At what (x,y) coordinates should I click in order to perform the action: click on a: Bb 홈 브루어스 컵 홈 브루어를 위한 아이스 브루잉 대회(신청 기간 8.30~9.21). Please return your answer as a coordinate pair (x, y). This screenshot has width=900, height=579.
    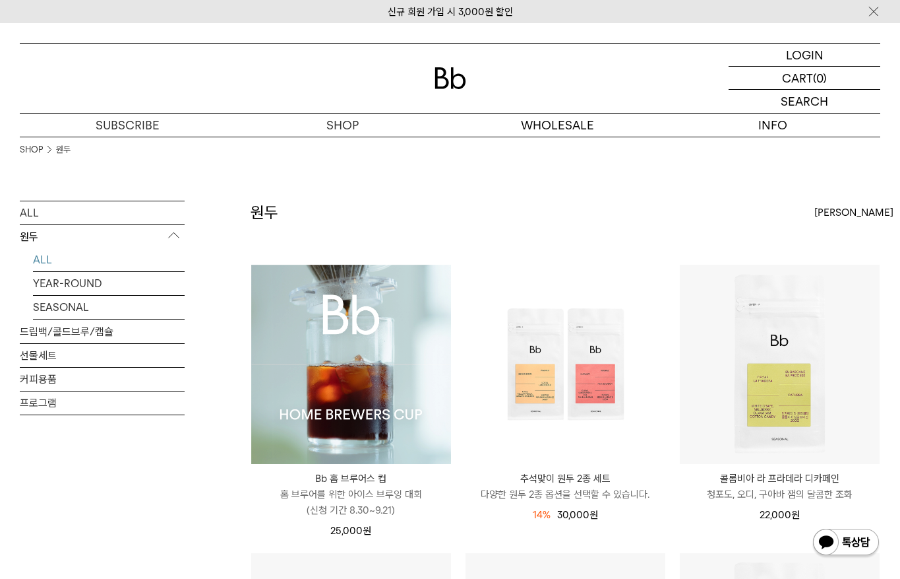
    Looking at the image, I should click on (351, 494).